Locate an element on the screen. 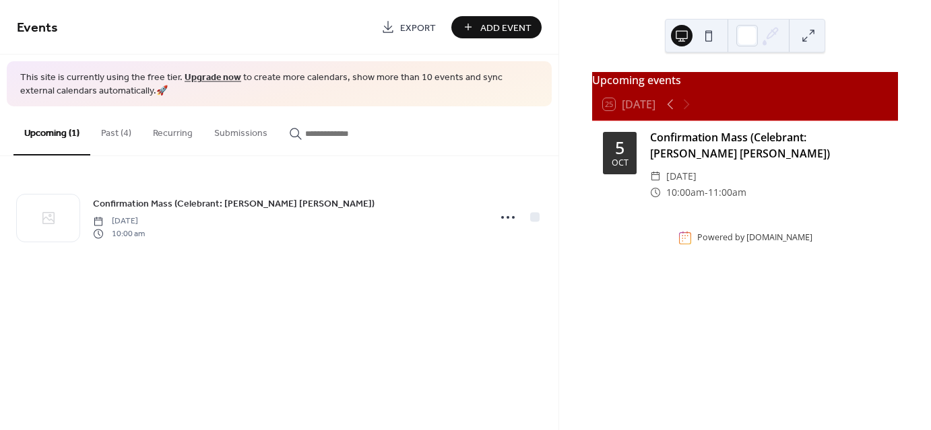 The height and width of the screenshot is (430, 931). span: Add Event is located at coordinates (506, 28).